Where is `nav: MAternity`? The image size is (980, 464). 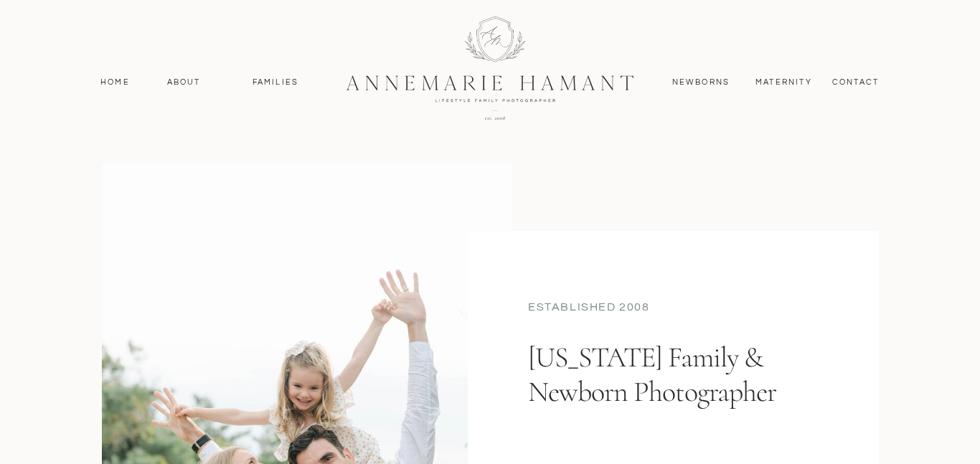 nav: MAternity is located at coordinates (783, 83).